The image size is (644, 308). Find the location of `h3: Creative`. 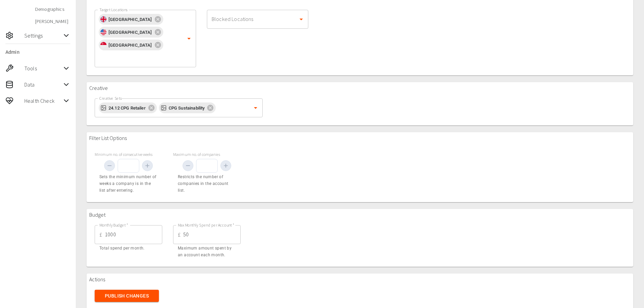

h3: Creative is located at coordinates (99, 88).